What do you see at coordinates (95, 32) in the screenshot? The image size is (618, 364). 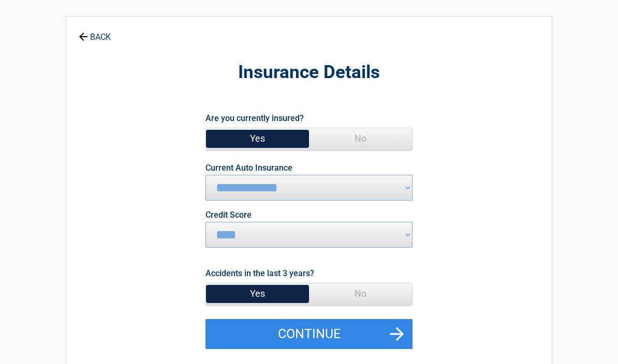 I see `a: BACK` at bounding box center [95, 32].